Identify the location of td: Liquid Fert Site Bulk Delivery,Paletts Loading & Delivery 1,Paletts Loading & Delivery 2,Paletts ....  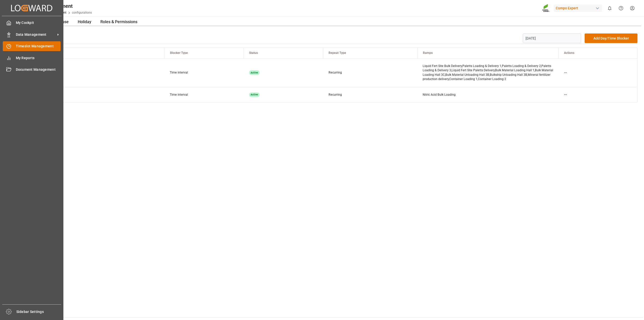
(488, 72).